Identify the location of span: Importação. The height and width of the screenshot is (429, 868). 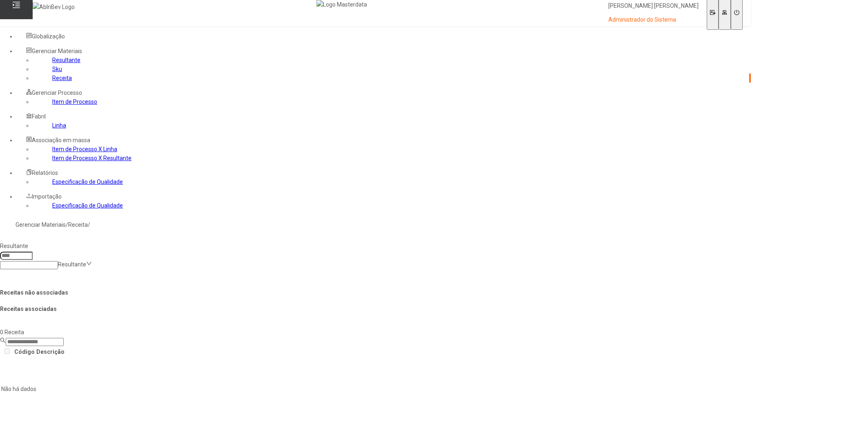
(47, 197).